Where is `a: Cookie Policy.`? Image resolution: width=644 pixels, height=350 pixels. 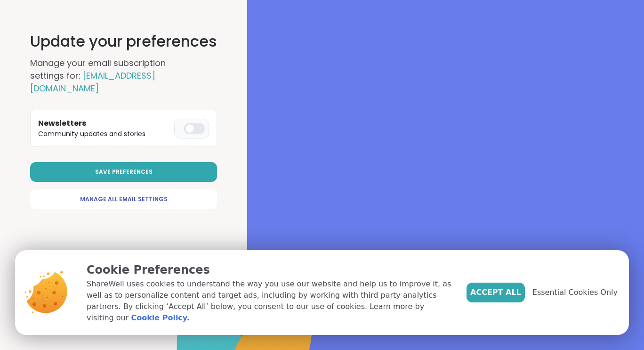
a: Cookie Policy. is located at coordinates (160, 318).